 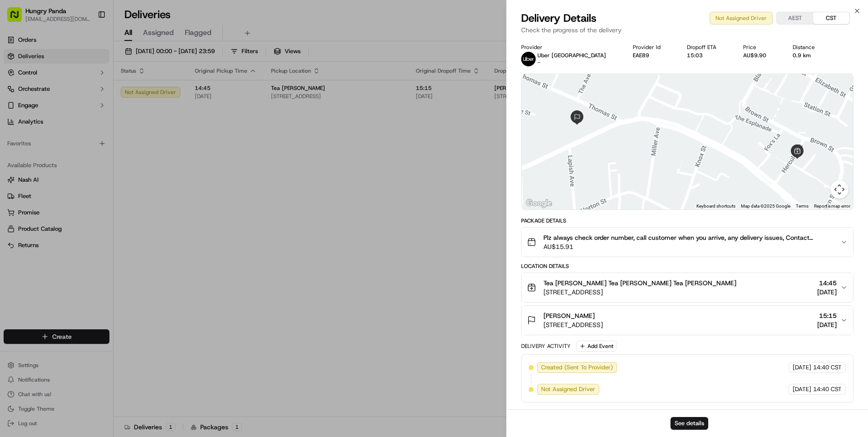 I want to click on input: Got a question? Start typing here..., so click(x=93, y=63).